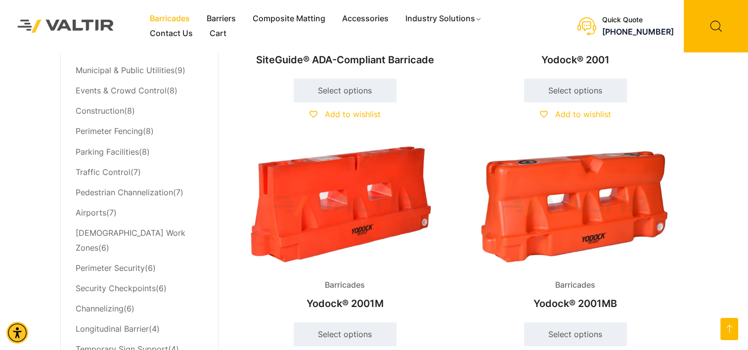 The width and height of the screenshot is (748, 350). I want to click on a: Construction, so click(100, 111).